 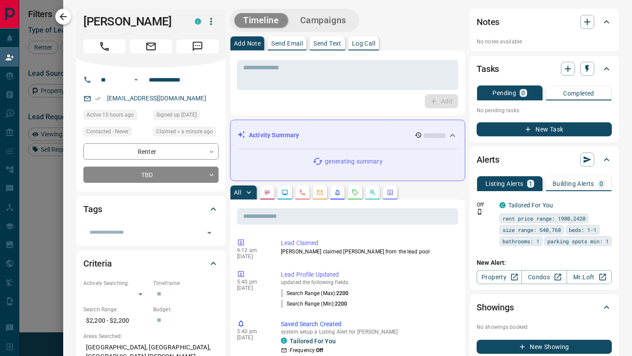 What do you see at coordinates (93, 209) in the screenshot?
I see `h2: Tags` at bounding box center [93, 209].